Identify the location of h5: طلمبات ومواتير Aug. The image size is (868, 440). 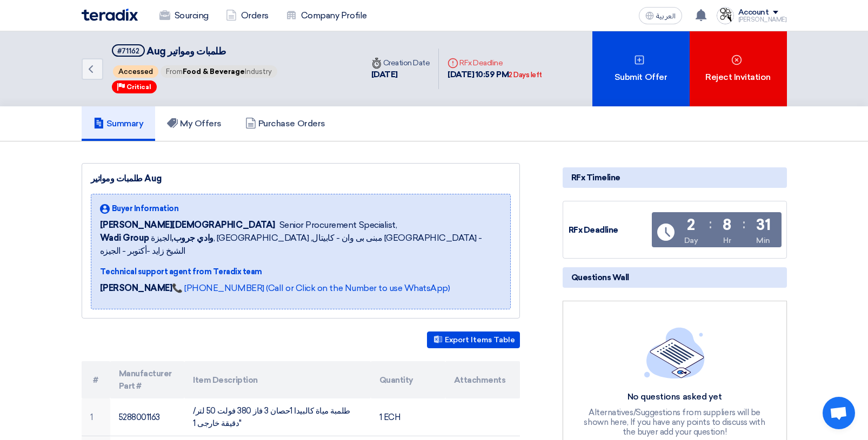
(195, 51).